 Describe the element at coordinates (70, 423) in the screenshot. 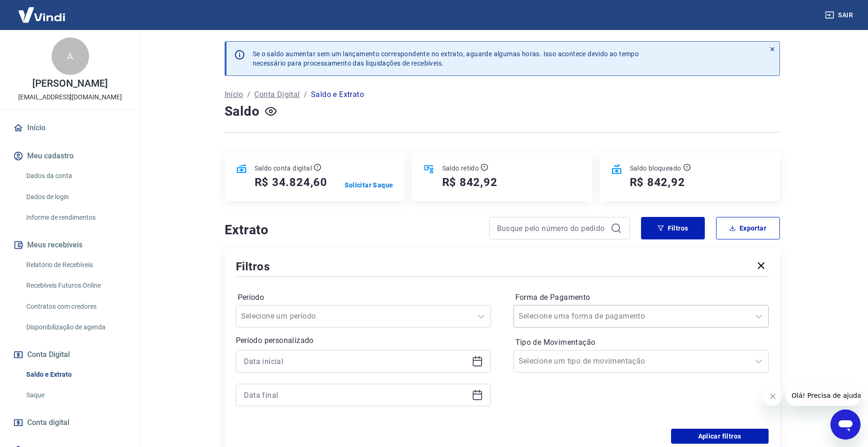

I see `a: Conta digital` at that location.